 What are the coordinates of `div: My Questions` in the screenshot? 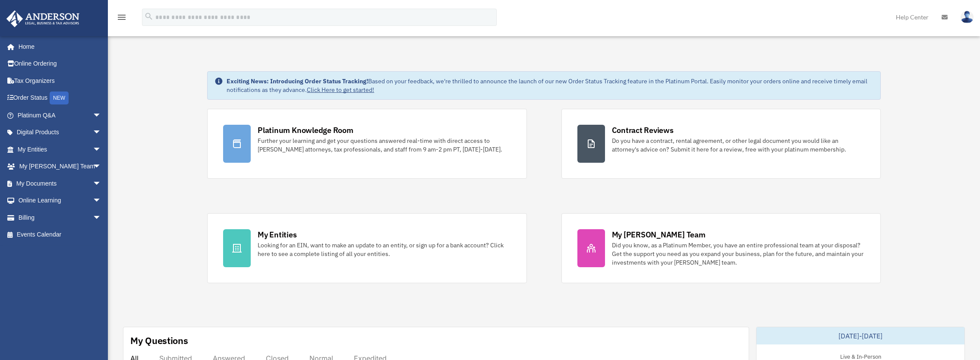 It's located at (159, 341).